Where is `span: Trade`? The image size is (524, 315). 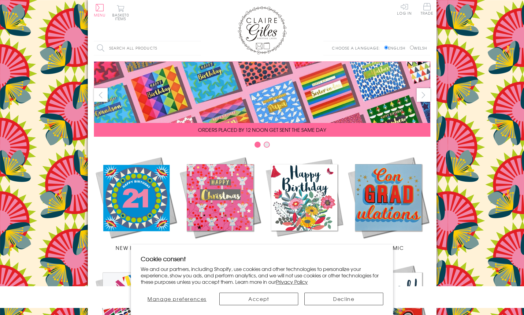
span: Trade is located at coordinates (427, 9).